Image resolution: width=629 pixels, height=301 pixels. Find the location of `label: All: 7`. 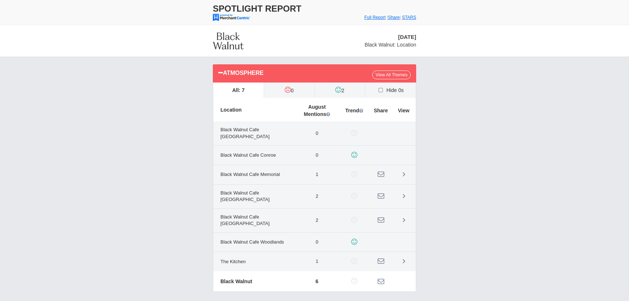

label: All: 7 is located at coordinates (238, 90).